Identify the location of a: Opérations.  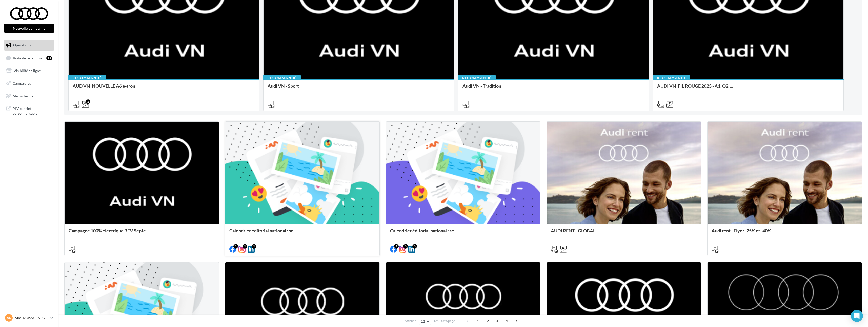
(29, 45).